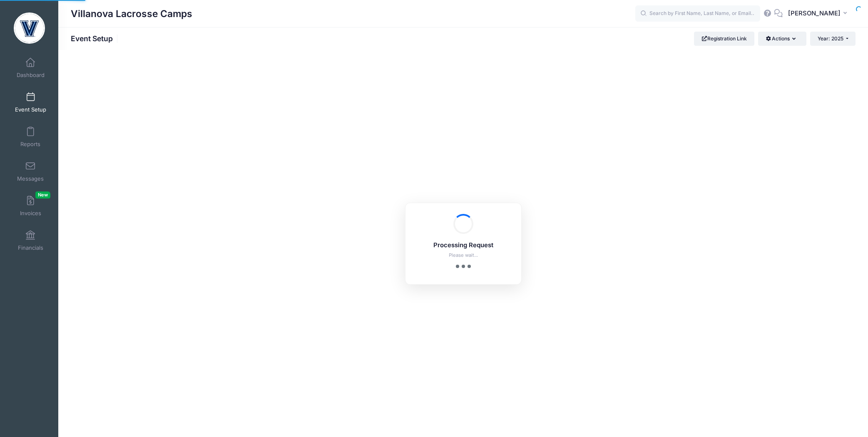  I want to click on a: Messages, so click(30, 172).